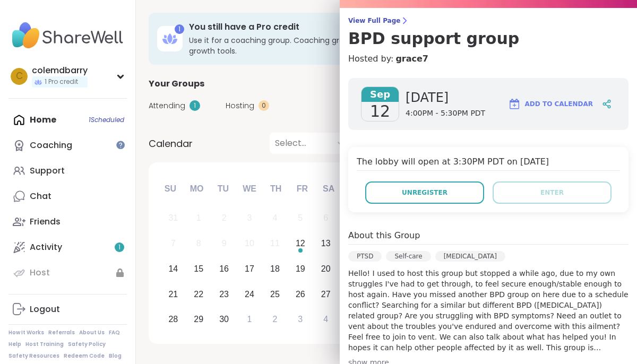 This screenshot has height=364, width=637. I want to click on button: Unregister, so click(425, 193).